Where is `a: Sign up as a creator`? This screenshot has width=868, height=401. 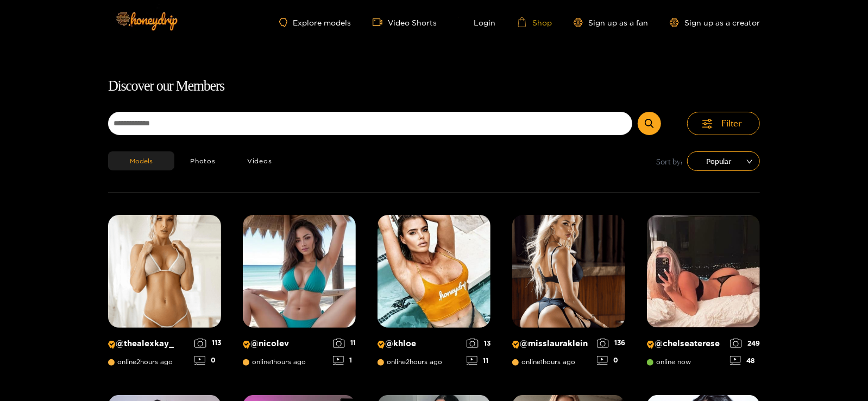 a: Sign up as a creator is located at coordinates (715, 22).